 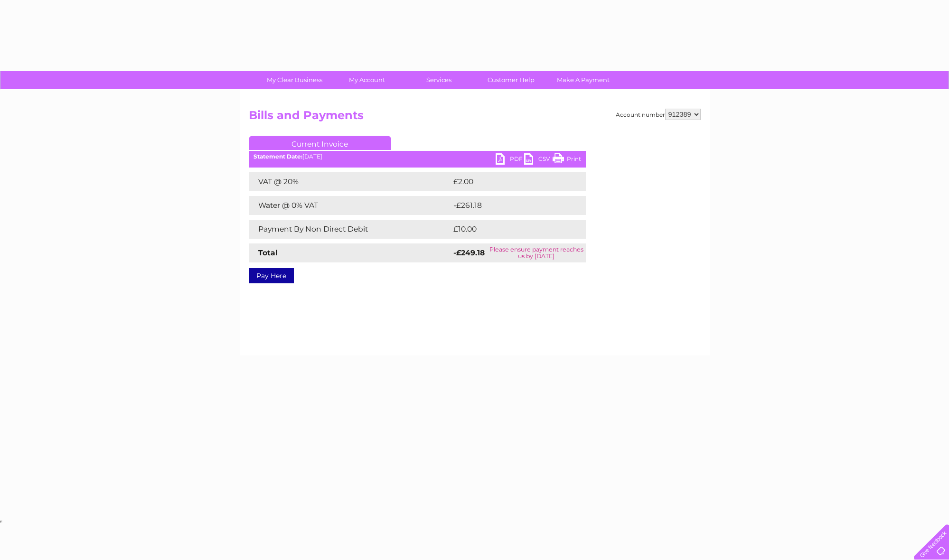 I want to click on a: Current Invoice, so click(x=320, y=143).